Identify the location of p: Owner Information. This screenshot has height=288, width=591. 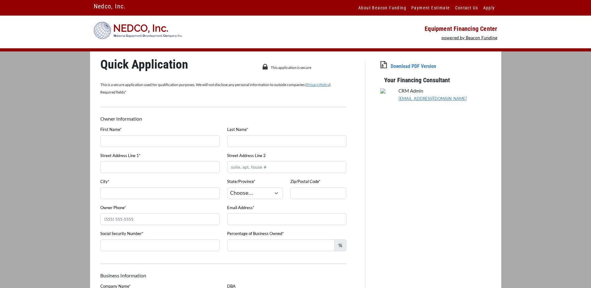
(139, 119).